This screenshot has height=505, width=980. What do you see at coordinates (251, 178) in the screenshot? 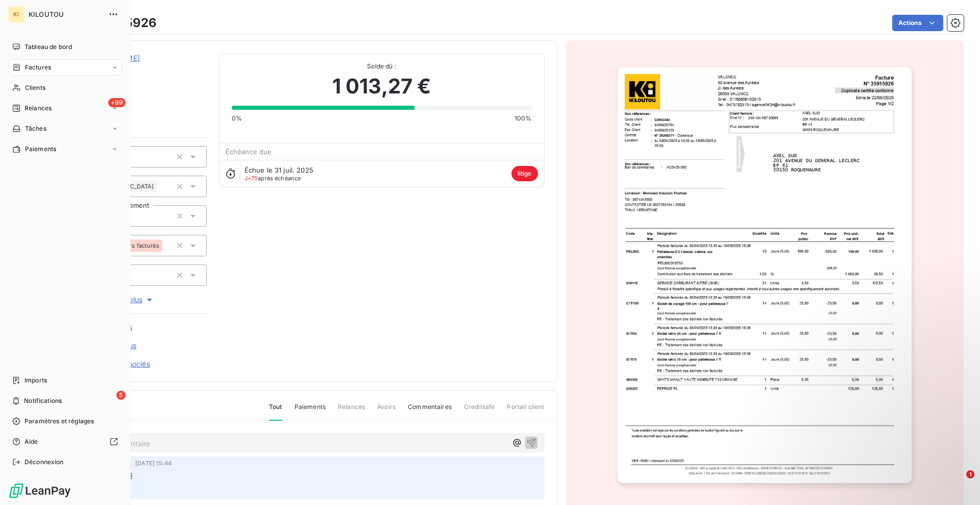
I see `span: J+75` at bounding box center [251, 178].